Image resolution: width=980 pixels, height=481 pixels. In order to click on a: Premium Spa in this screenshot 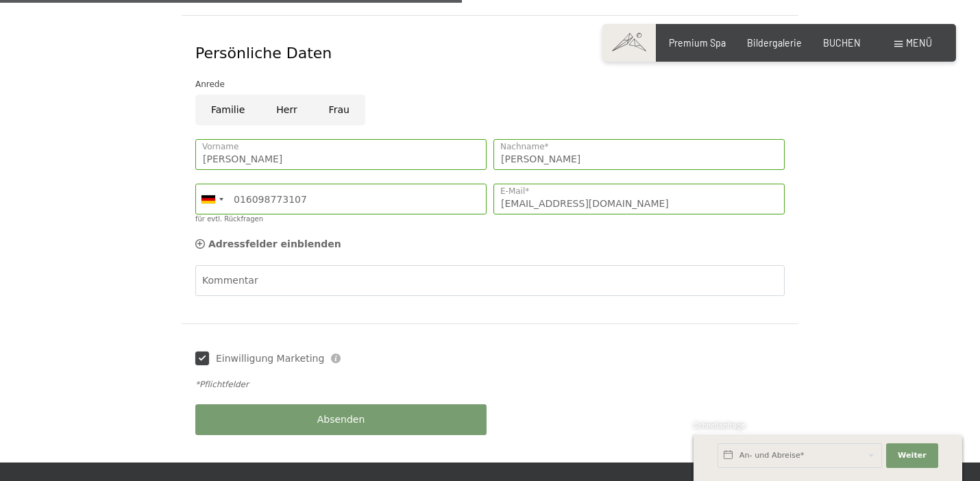, I will do `click(697, 43)`.